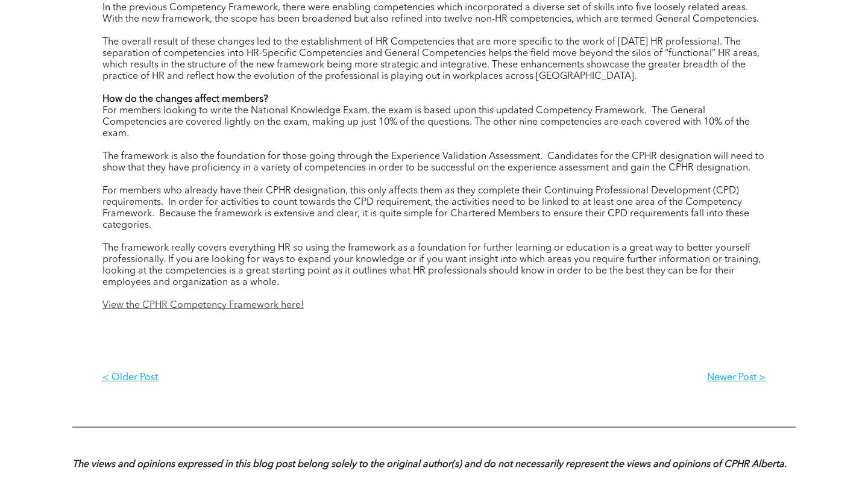  Describe the element at coordinates (434, 163) in the screenshot. I see `div: The framework is also the foundation for those going through the Experience Validation Assessment...` at that location.